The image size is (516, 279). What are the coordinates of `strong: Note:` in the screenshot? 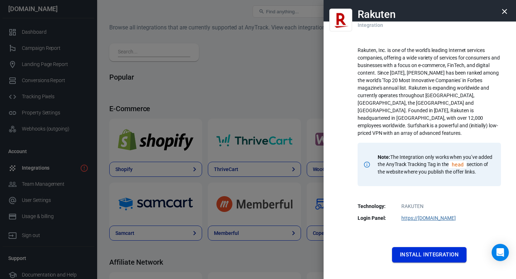 It's located at (384, 157).